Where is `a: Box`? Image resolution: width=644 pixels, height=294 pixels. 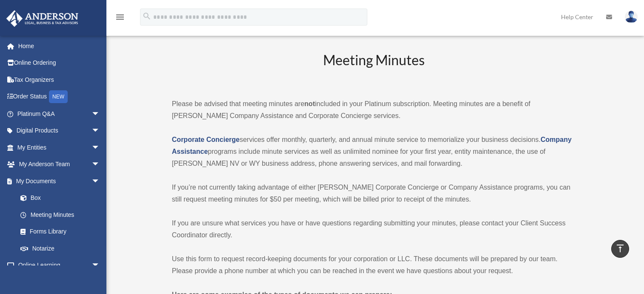
a: Box is located at coordinates (62, 198).